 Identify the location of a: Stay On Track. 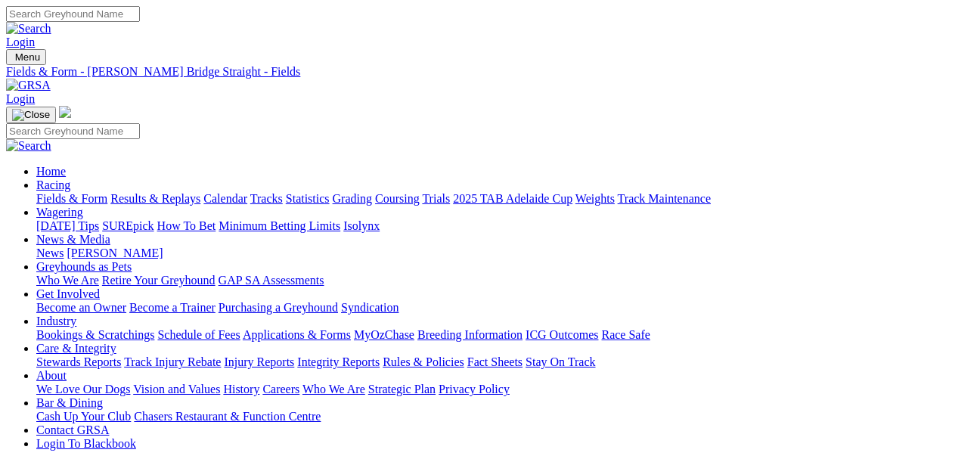
(561, 361).